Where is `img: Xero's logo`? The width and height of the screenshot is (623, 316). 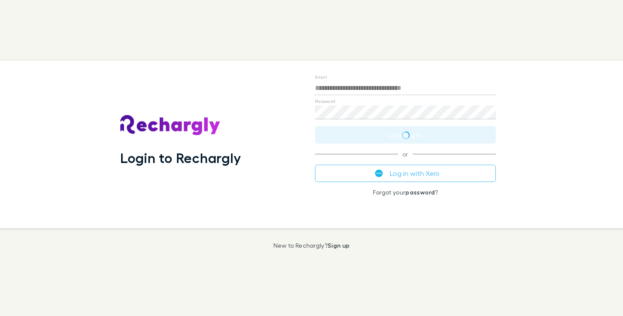 img: Xero's logo is located at coordinates (379, 174).